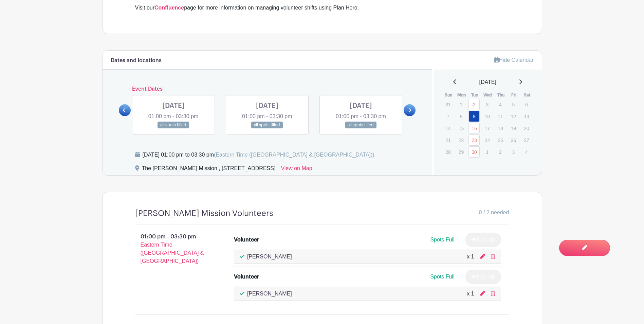  Describe the element at coordinates (500, 152) in the screenshot. I see `p: 2` at that location.